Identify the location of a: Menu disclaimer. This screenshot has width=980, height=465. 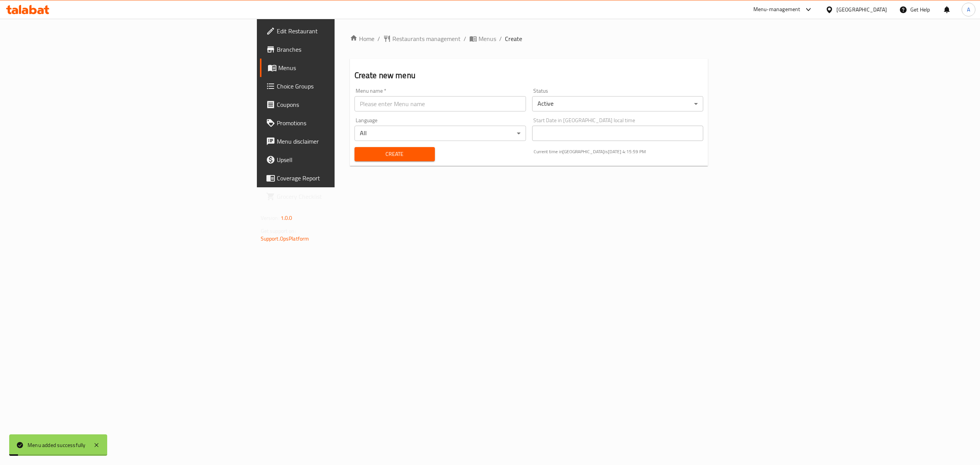
(340, 141).